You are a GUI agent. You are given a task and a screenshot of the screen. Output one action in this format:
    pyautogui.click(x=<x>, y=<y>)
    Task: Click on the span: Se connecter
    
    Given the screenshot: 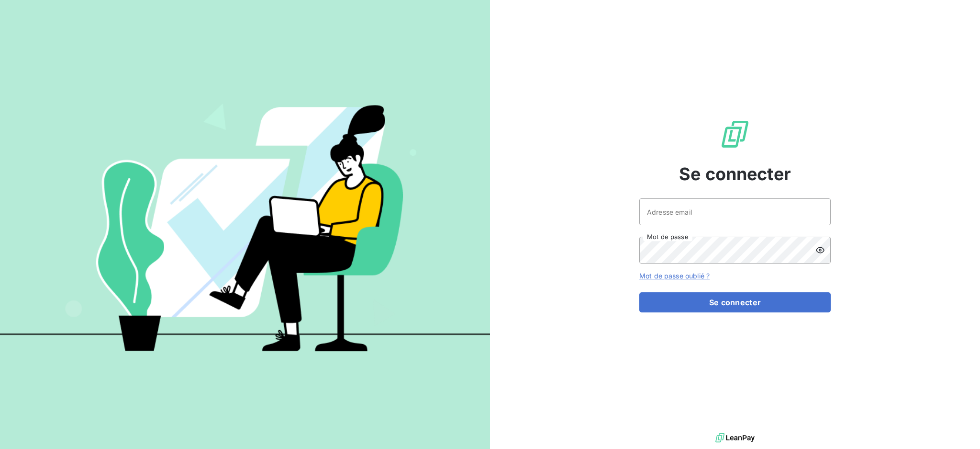 What is the action you would take?
    pyautogui.click(x=735, y=174)
    